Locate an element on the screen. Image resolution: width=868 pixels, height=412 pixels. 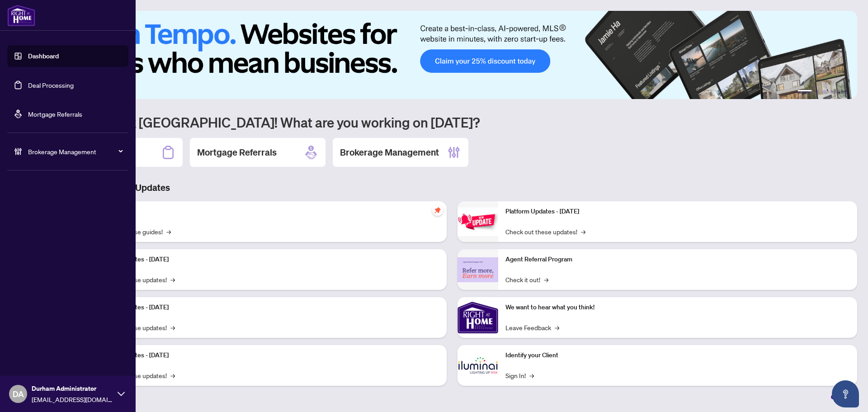
span: Brokerage Management is located at coordinates (75, 152).